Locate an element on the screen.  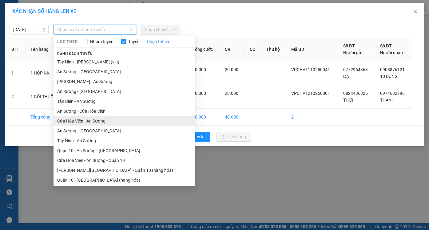
input: 12/10/2025 is located at coordinates (26, 30).